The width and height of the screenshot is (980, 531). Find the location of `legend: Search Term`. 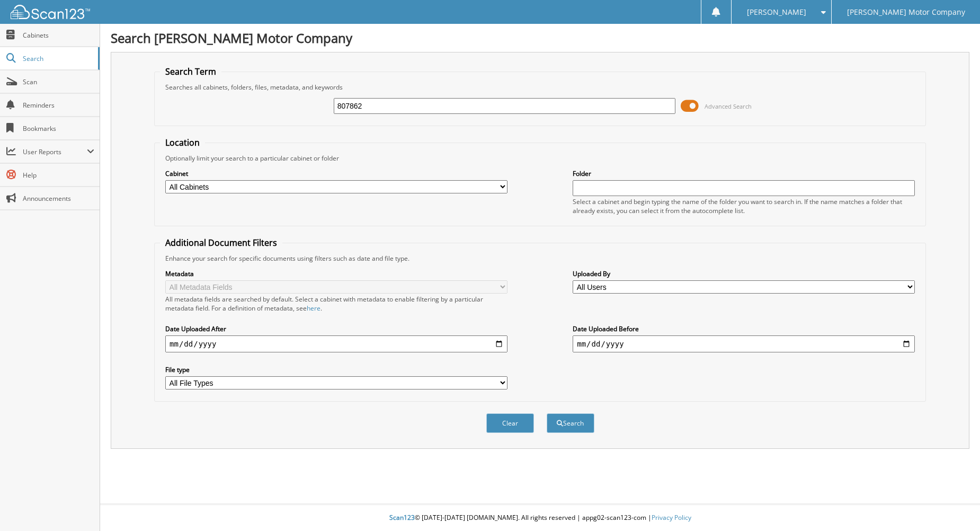

legend: Search Term is located at coordinates (190, 71).